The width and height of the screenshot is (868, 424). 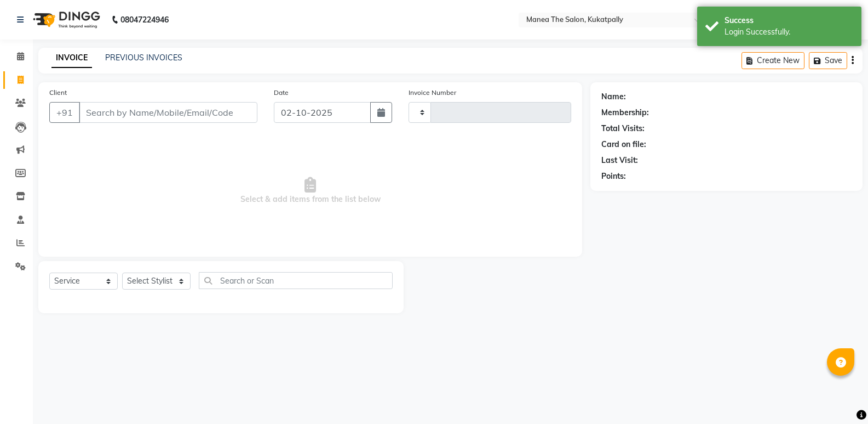 I want to click on button: Create New, so click(x=772, y=60).